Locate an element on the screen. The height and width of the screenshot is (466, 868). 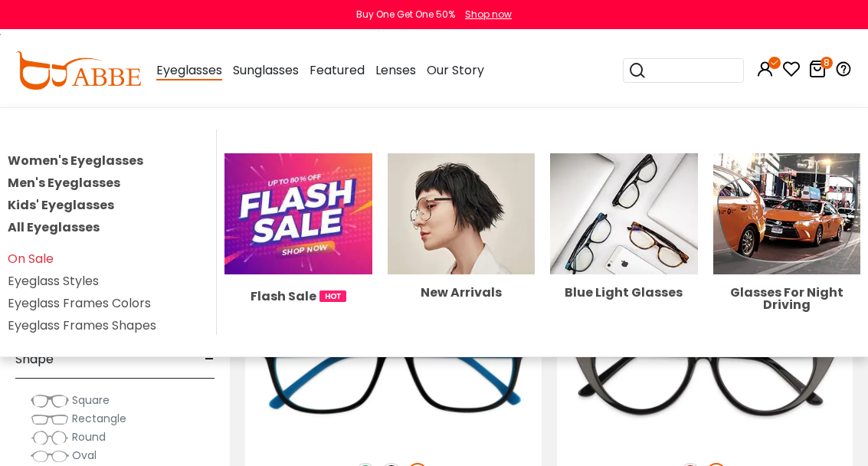
a: On Sale is located at coordinates (30, 258).